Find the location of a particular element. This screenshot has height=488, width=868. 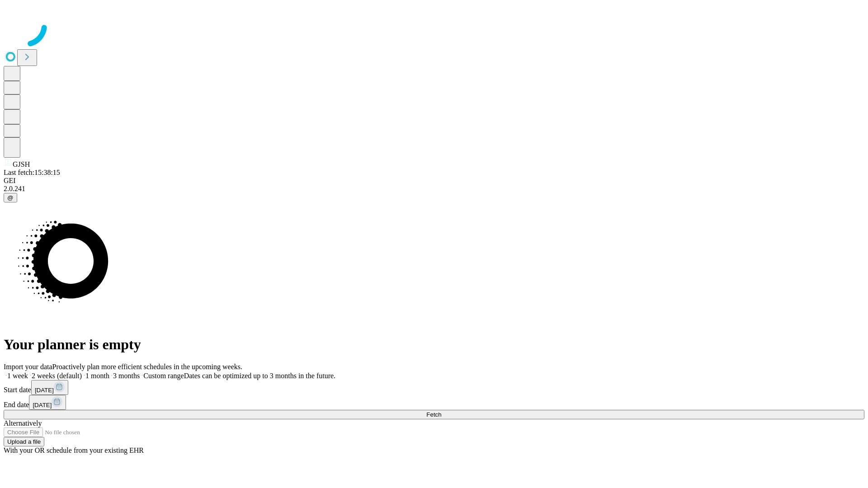

div: GEI is located at coordinates (434, 181).